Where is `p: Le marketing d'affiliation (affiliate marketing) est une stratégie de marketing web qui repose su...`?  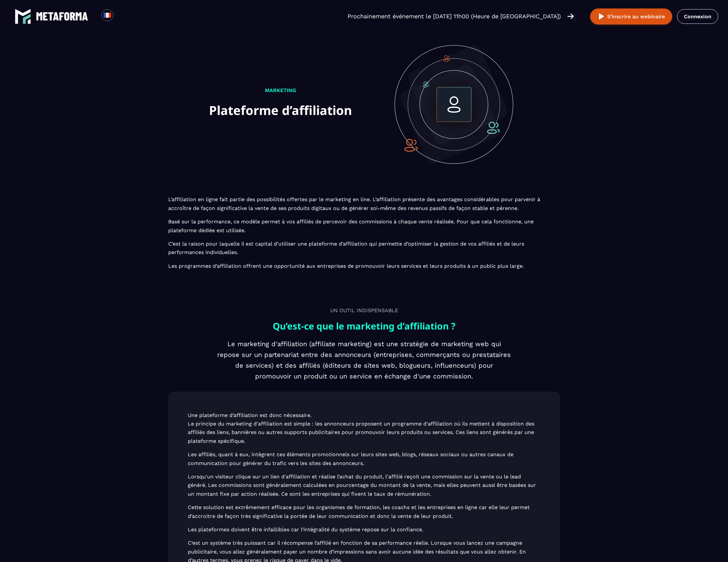
p: Le marketing d'affiliation (affiliate marketing) est une stratégie de marketing web qui repose su... is located at coordinates (364, 360).